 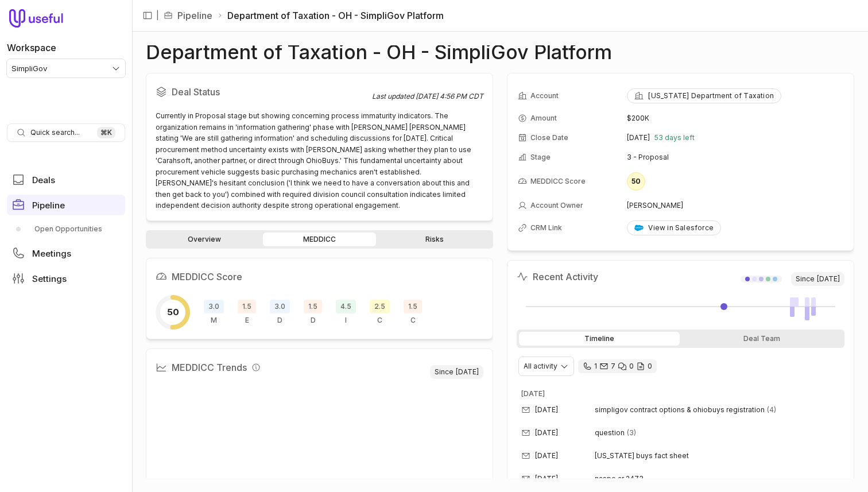 What do you see at coordinates (558, 181) in the screenshot?
I see `span: MEDDICC Score` at bounding box center [558, 181].